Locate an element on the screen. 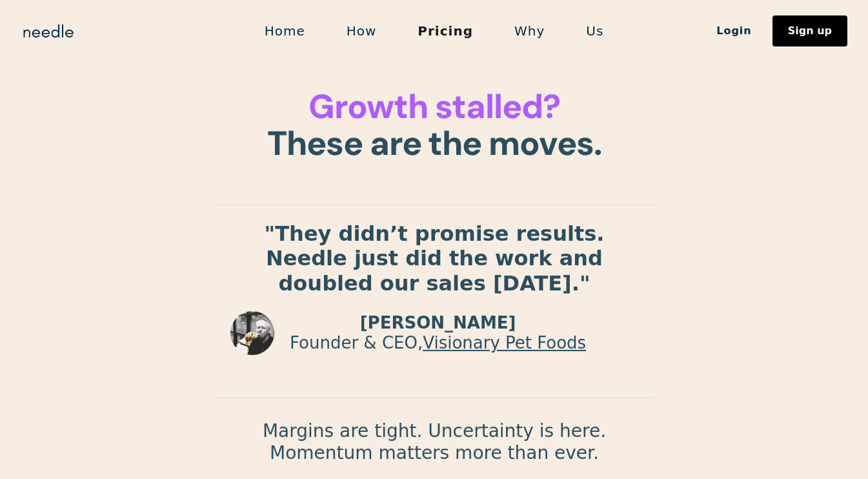  span: Growth stalled? is located at coordinates (434, 106).